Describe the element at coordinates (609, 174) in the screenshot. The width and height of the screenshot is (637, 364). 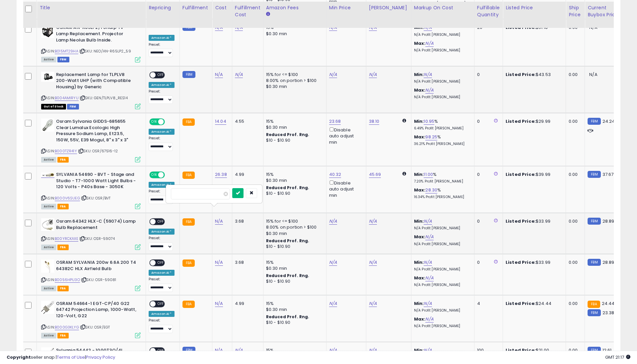
I see `span: 37.67` at that location.